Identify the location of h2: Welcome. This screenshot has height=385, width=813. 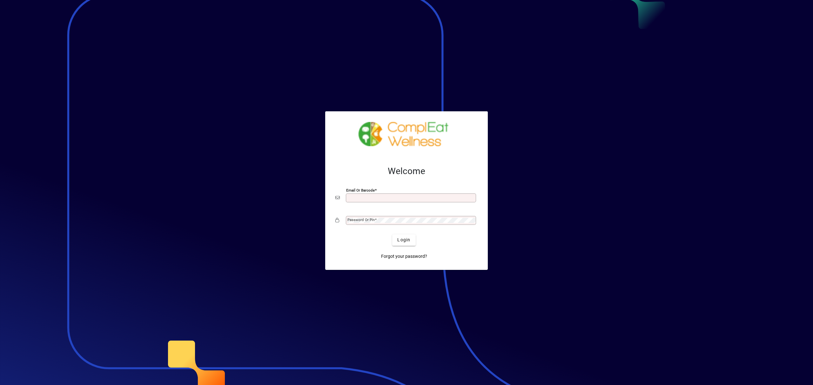
(406, 171).